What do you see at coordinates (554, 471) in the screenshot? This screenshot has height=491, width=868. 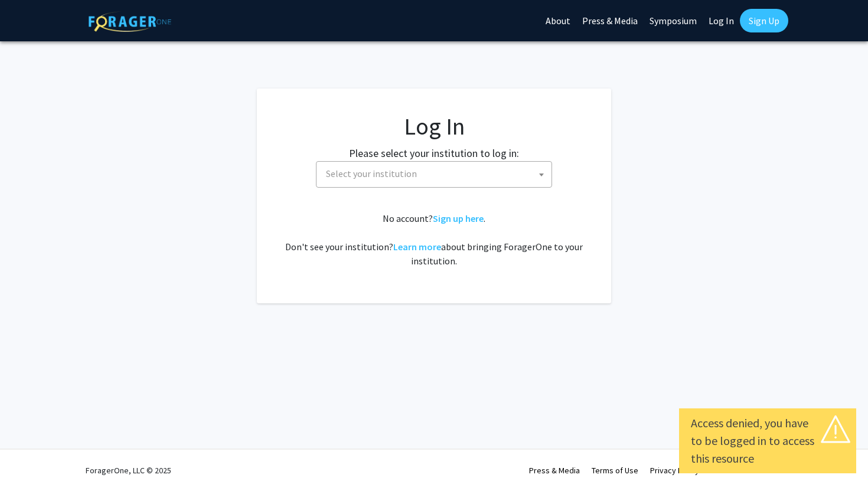 I see `a: Press & Media` at bounding box center [554, 471].